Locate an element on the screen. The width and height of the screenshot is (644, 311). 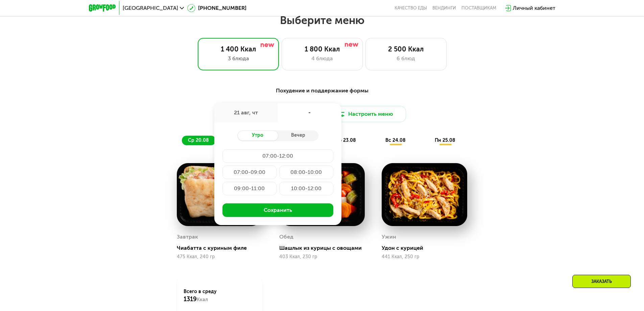
div: Личный кабинет is located at coordinates (534, 8).